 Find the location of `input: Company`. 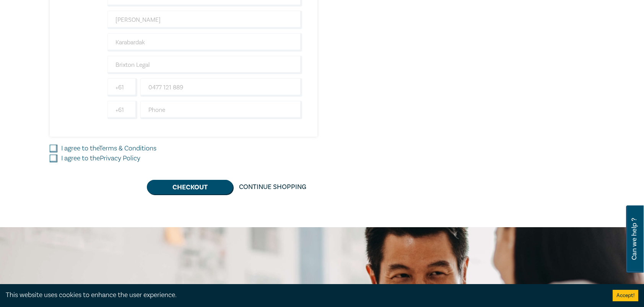

input: Company is located at coordinates (205, 65).